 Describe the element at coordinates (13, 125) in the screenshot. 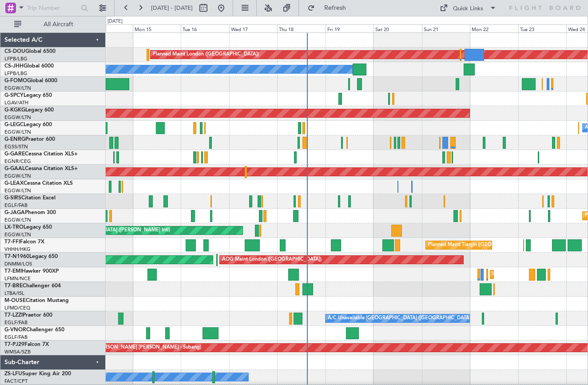

I see `span: G-LEGC` at that location.